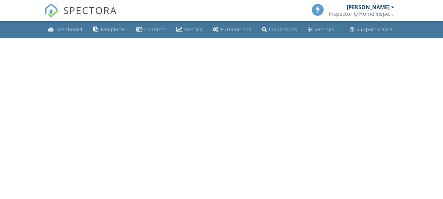  Describe the element at coordinates (376, 29) in the screenshot. I see `div: Support Center` at that location.